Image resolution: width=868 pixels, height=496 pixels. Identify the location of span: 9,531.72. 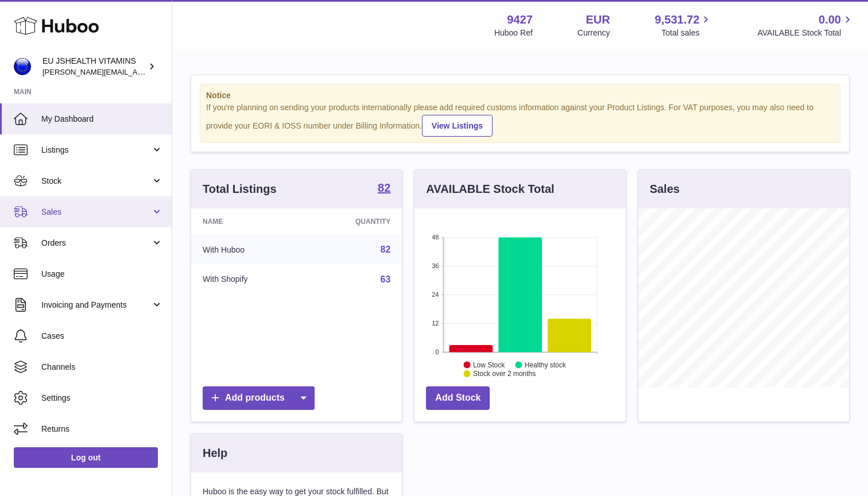
(678, 19).